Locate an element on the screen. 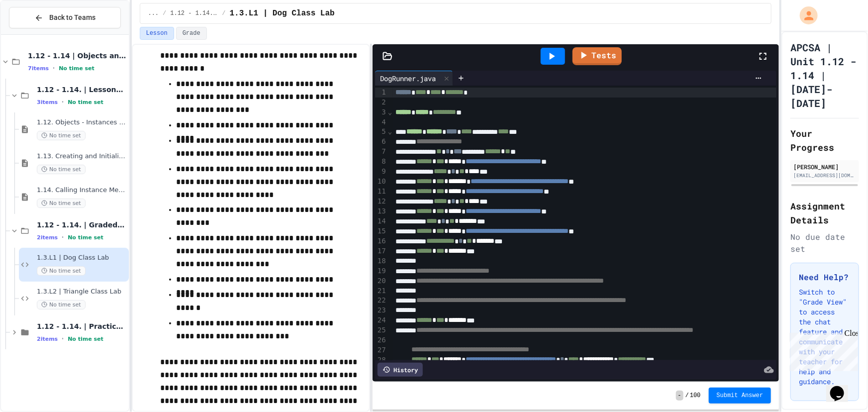 Image resolution: width=868 pixels, height=412 pixels. div: 7 is located at coordinates (381, 152).